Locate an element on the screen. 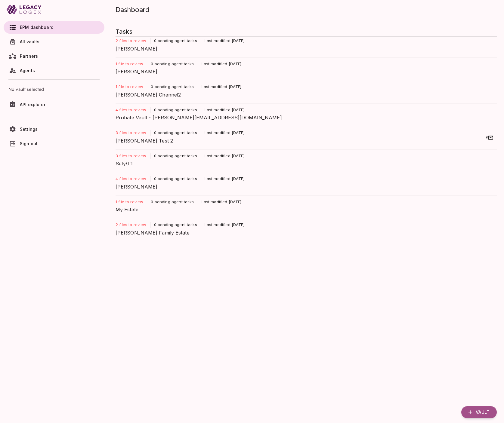 The image size is (504, 423). span: No vault selected is located at coordinates (54, 89).